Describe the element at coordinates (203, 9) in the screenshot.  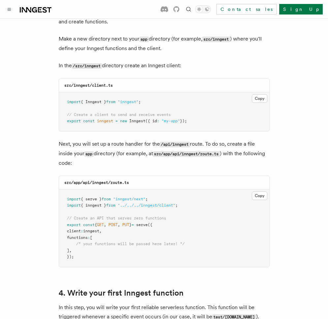
I see `button: Toggle dark mode` at that location.